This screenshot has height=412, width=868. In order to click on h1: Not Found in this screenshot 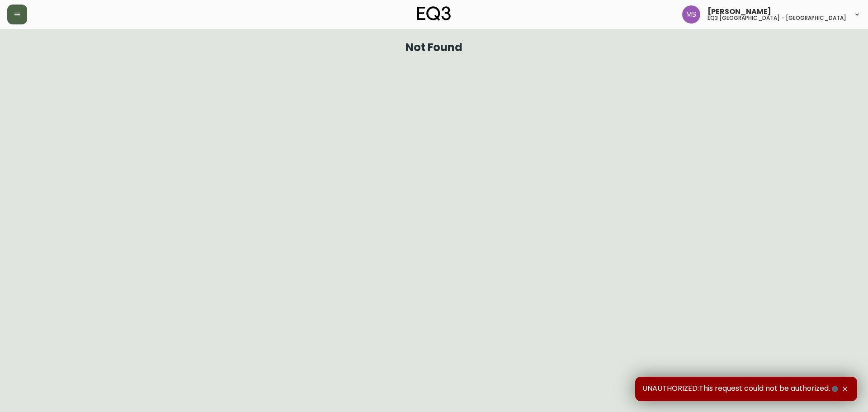, I will do `click(434, 47)`.